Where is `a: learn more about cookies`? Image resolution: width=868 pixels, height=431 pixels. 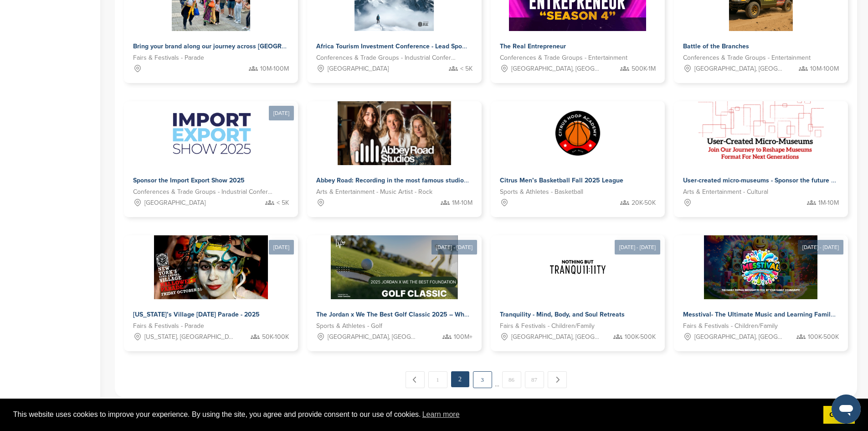 a: learn more about cookies is located at coordinates (441, 415).